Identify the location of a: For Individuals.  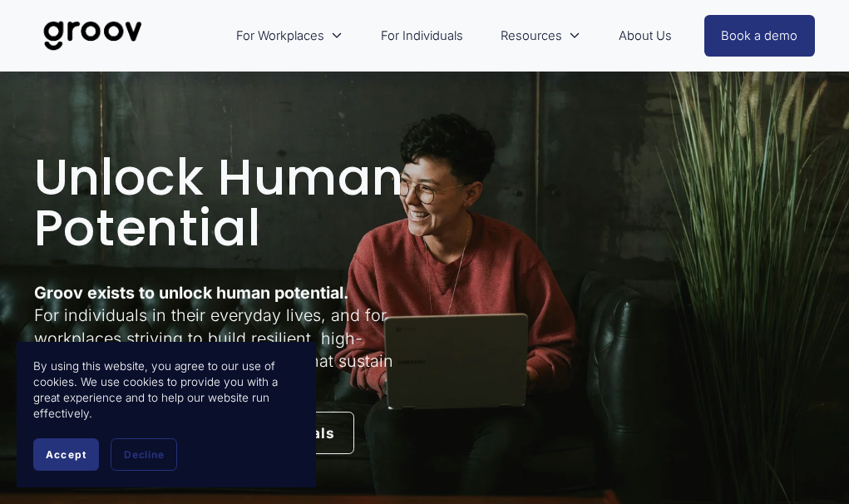
(422, 36).